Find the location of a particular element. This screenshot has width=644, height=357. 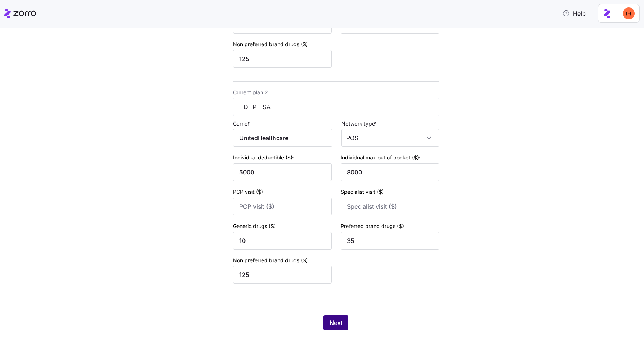

label: PCP visit ($) is located at coordinates (248, 192).